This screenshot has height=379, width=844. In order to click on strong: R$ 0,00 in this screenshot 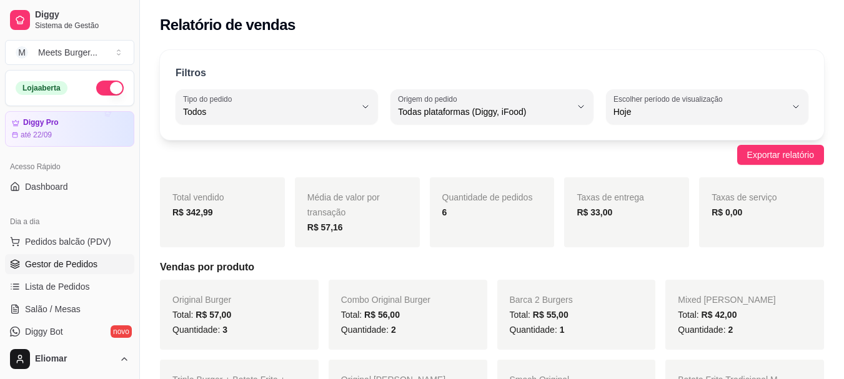, I will do `click(727, 212)`.